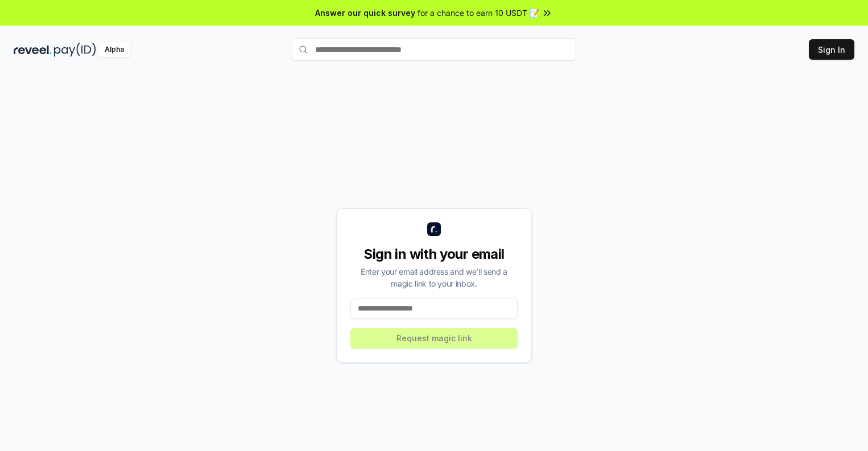 The image size is (868, 451). What do you see at coordinates (75, 50) in the screenshot?
I see `img: pay_id` at bounding box center [75, 50].